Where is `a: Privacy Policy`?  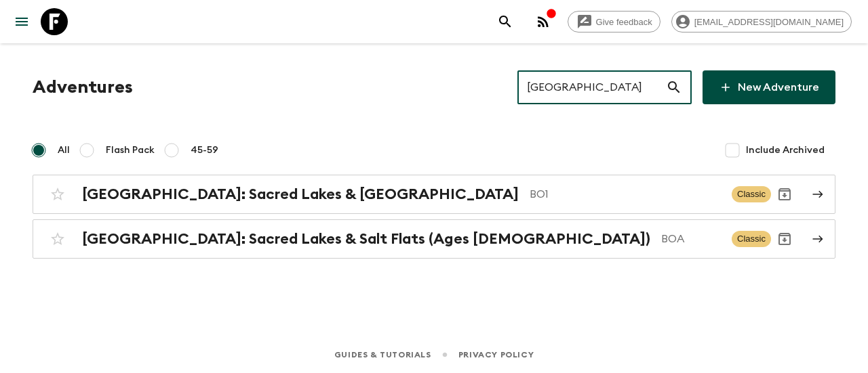 a: Privacy Policy is located at coordinates (495, 355).